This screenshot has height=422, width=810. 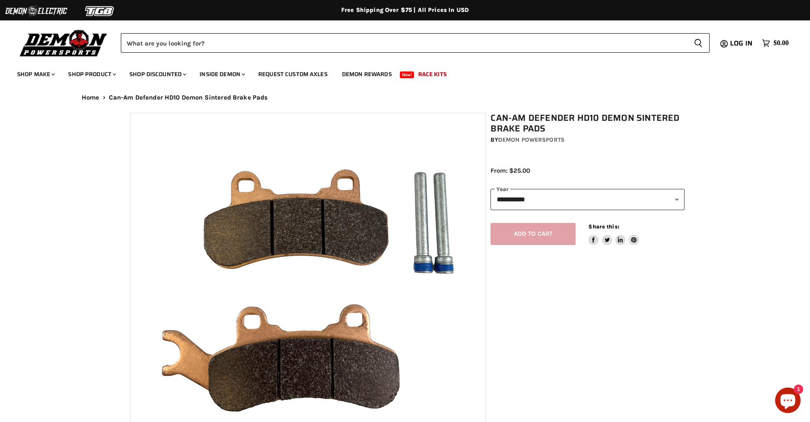 What do you see at coordinates (588, 123) in the screenshot?
I see `h1: Can-Am Defender HD10 Demon Sintered Brake Pads` at bounding box center [588, 123].